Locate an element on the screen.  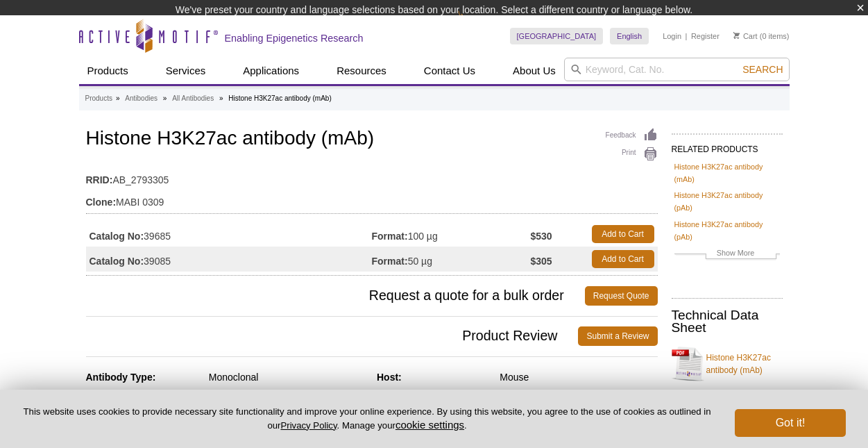
a: Resources is located at coordinates (361, 70).